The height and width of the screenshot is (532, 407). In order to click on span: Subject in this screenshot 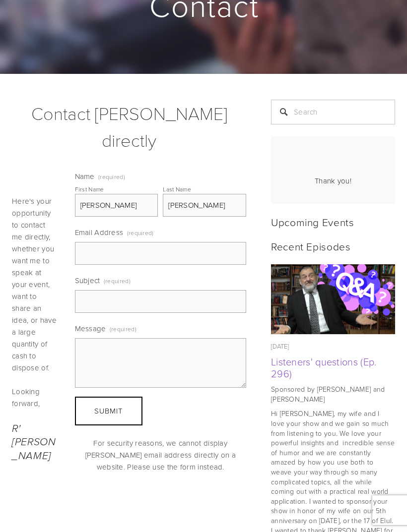, I will do `click(87, 280)`.